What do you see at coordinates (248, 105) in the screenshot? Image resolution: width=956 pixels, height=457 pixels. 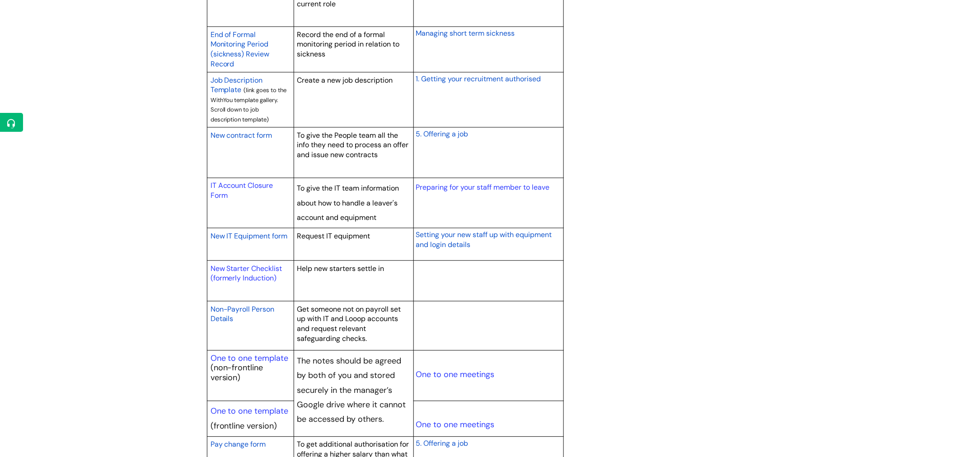 I see `span: (link goes to the WithYou template gallery. Scroll down to job description template)` at bounding box center [248, 105].